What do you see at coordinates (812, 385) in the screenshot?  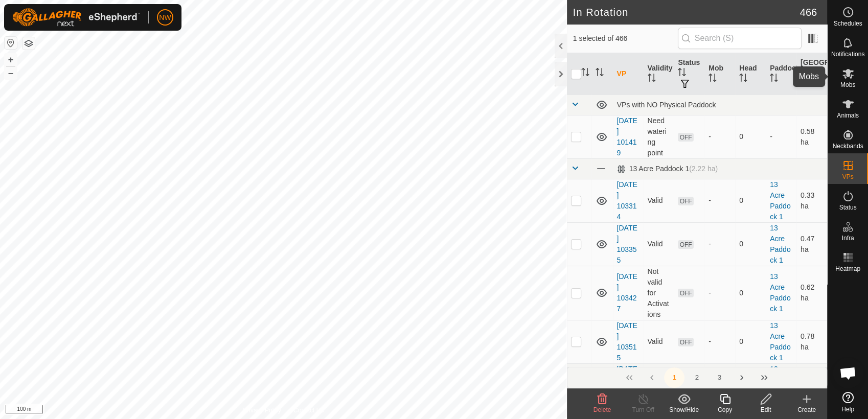 I see `td: 1.85 ha` at bounding box center [812, 385].